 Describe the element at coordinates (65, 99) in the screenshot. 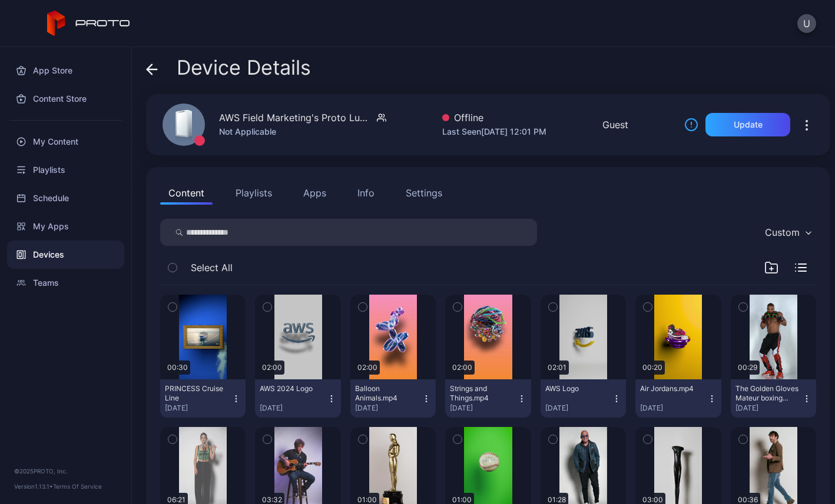

I see `div: Content Store` at that location.